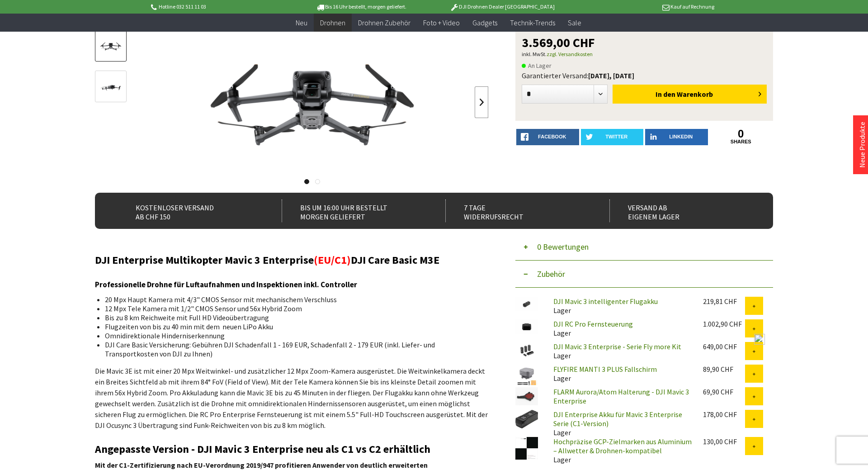  I want to click on div: 89,90 CHF, so click(724, 369).